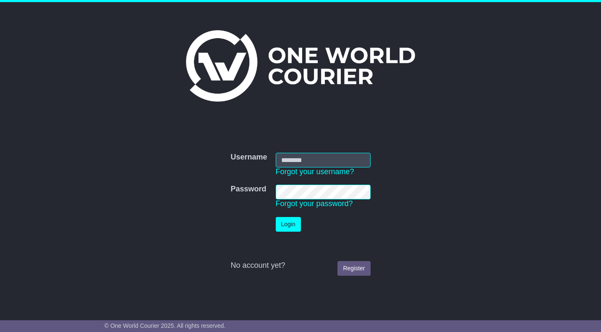 The height and width of the screenshot is (332, 601). I want to click on a: Register, so click(354, 268).